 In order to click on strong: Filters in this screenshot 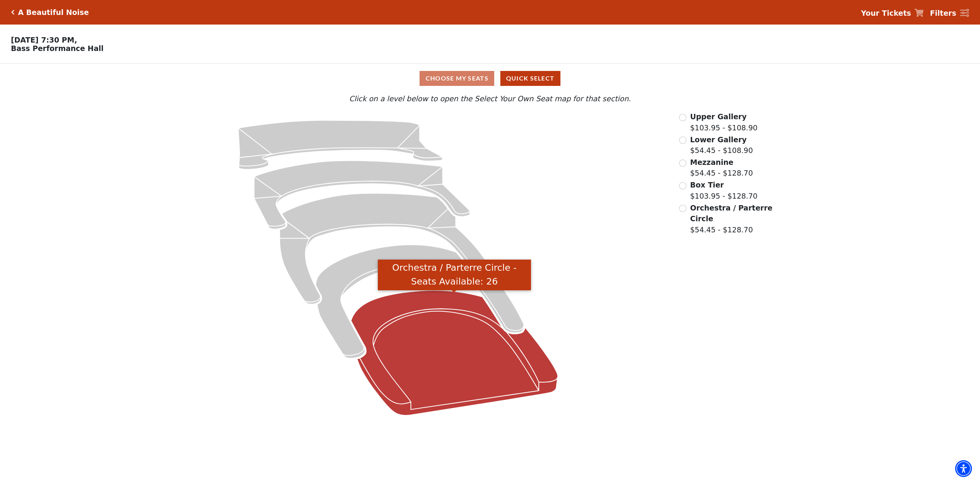, I will do `click(943, 13)`.